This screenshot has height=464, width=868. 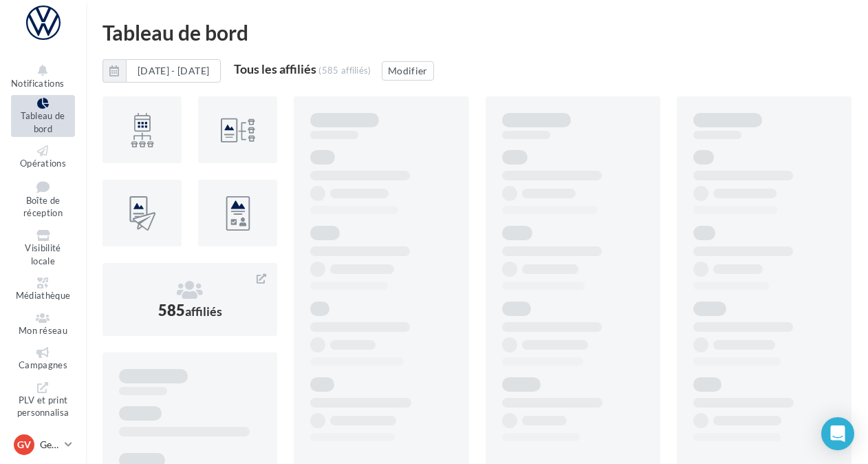 What do you see at coordinates (408, 71) in the screenshot?
I see `button: Modifier` at bounding box center [408, 71].